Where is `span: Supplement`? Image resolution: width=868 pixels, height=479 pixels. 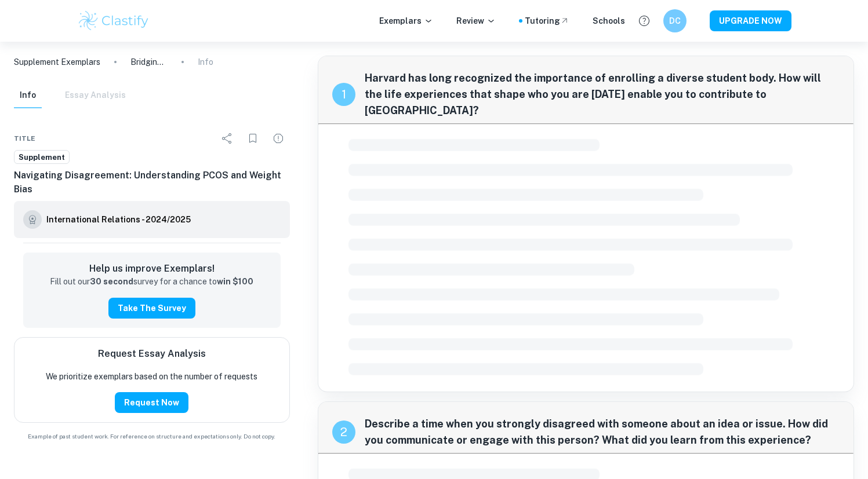 span: Supplement is located at coordinates (42, 157).